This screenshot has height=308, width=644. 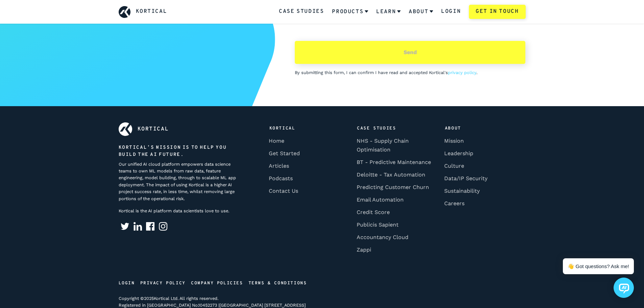 What do you see at coordinates (455, 166) in the screenshot?
I see `a: Culture` at bounding box center [455, 166].